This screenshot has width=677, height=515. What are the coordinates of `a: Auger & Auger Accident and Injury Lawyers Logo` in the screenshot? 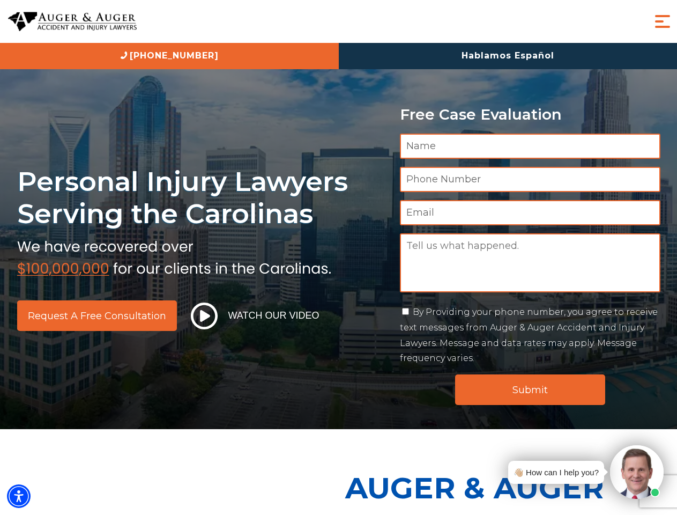 It's located at (72, 21).